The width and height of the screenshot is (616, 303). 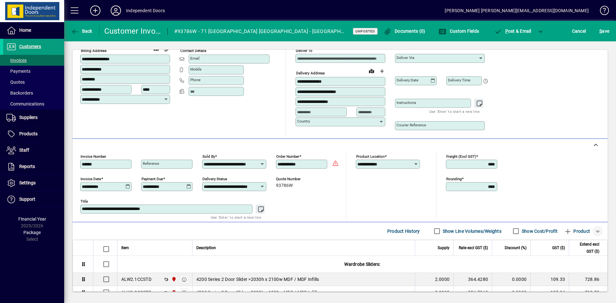 What do you see at coordinates (214, 179) in the screenshot?
I see `mat-label: Delivery status` at bounding box center [214, 179].